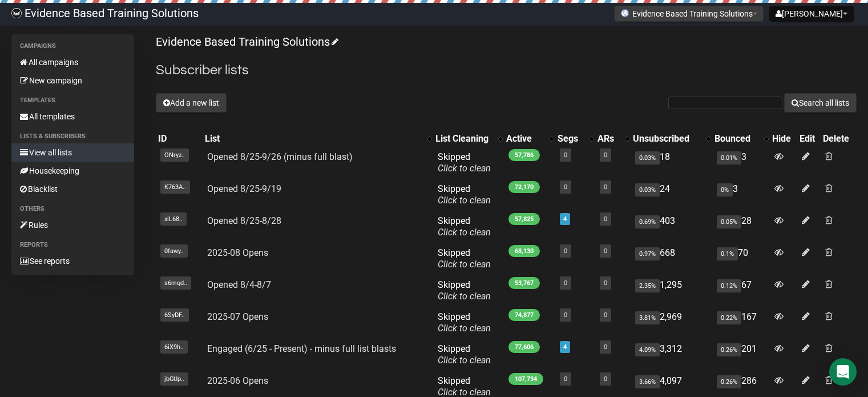 Image resolution: width=868 pixels, height=397 pixels. What do you see at coordinates (839, 138) in the screenshot?
I see `th: Delete: No sort applied, sorting is disabled` at bounding box center [839, 138].